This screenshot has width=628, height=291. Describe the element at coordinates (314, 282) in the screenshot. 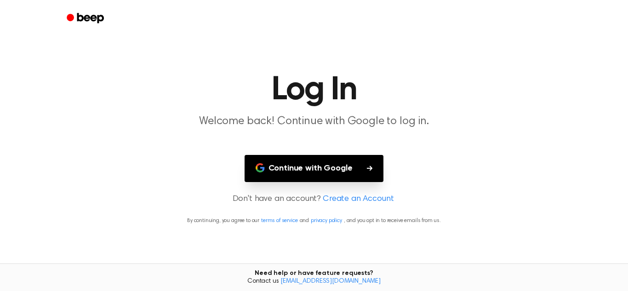

I see `span: Contact us` at that location.